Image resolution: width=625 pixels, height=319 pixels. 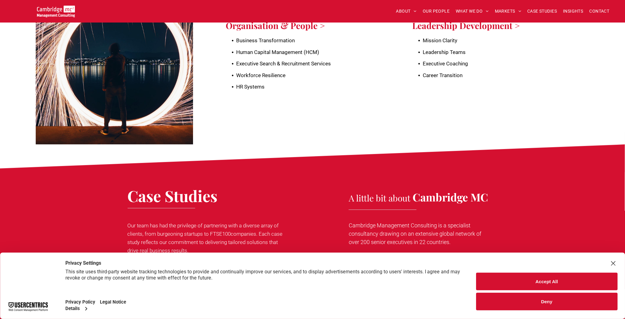 What do you see at coordinates (250, 87) in the screenshot?
I see `span: HR Systems` at bounding box center [250, 87].